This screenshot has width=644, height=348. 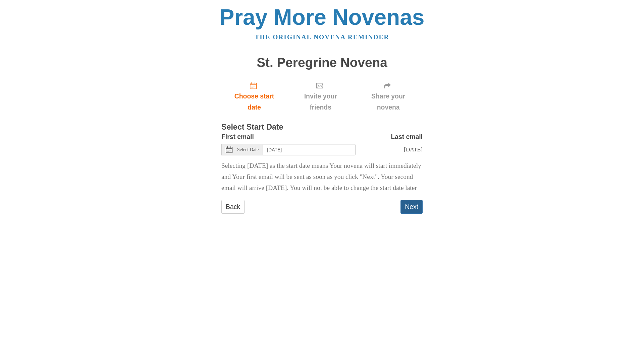 I want to click on span: Share your novena, so click(x=388, y=102).